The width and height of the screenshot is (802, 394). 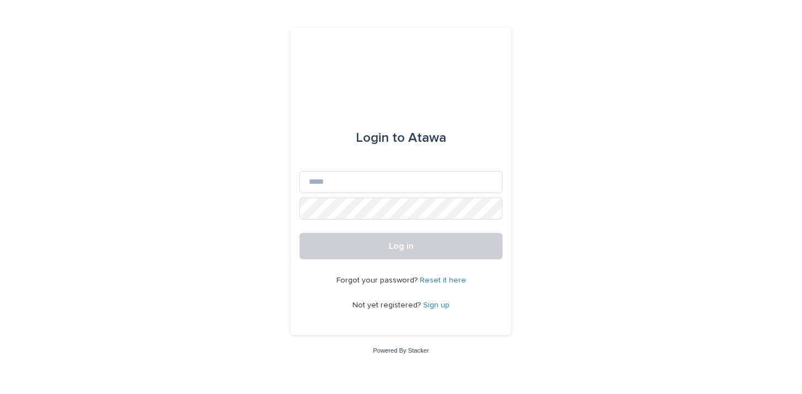 What do you see at coordinates (443, 280) in the screenshot?
I see `a: Reset it here` at bounding box center [443, 280].